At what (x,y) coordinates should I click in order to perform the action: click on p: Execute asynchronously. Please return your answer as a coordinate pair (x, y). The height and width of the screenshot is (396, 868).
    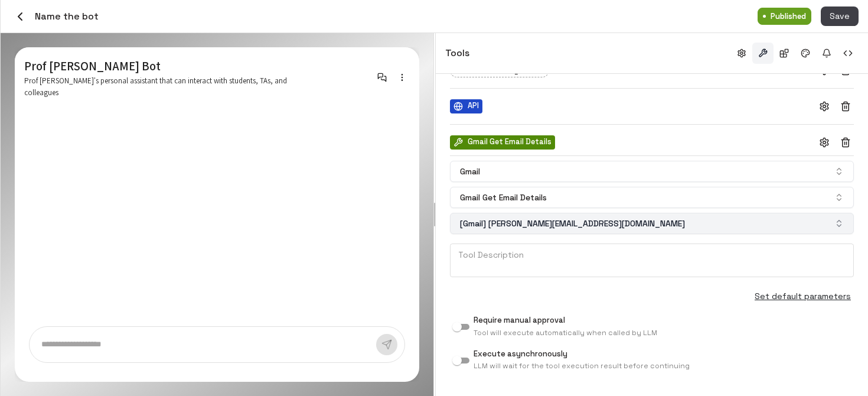
    Looking at the image, I should click on (581, 354).